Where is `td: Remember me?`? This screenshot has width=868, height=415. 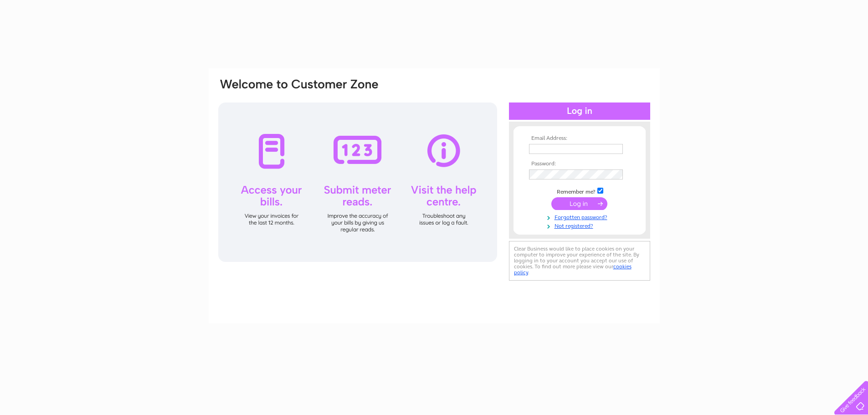 td: Remember me? is located at coordinates (579, 191).